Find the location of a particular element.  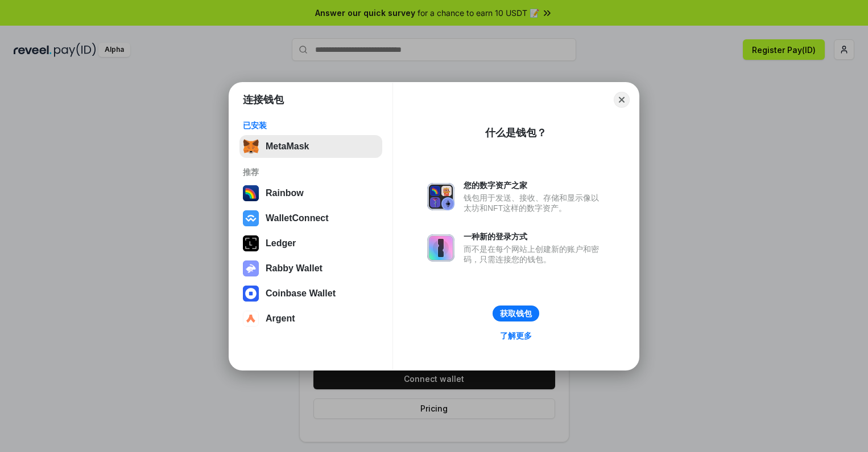

div: Argent is located at coordinates (280, 318).